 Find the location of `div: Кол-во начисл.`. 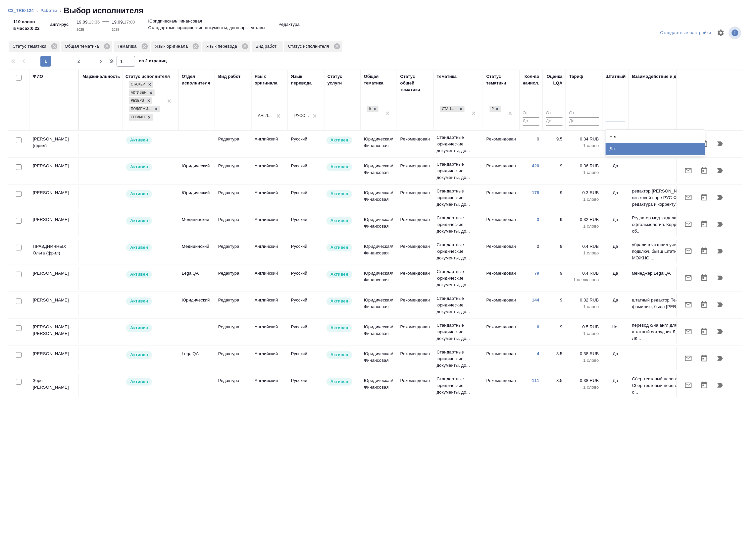

div: Кол-во начисл. is located at coordinates (531, 80).